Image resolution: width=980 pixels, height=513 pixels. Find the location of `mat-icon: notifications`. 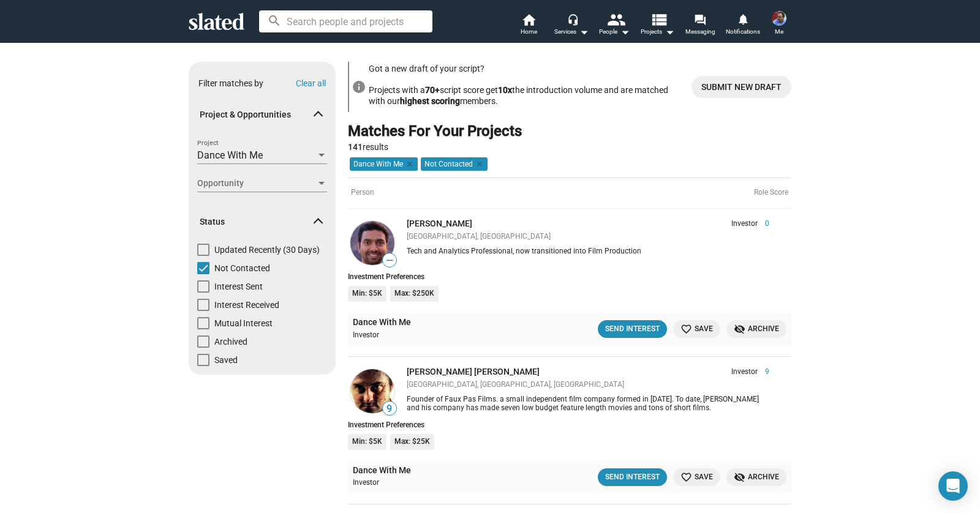

mat-icon: notifications is located at coordinates (742, 18).